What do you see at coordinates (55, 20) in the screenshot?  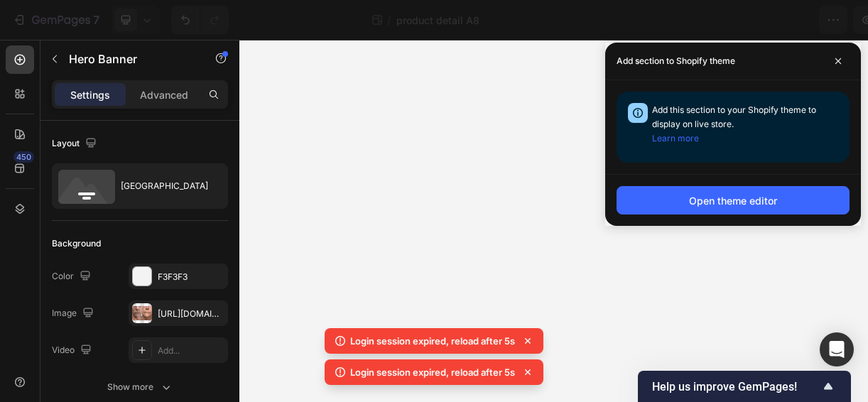 I see `button: 7` at bounding box center [55, 20].